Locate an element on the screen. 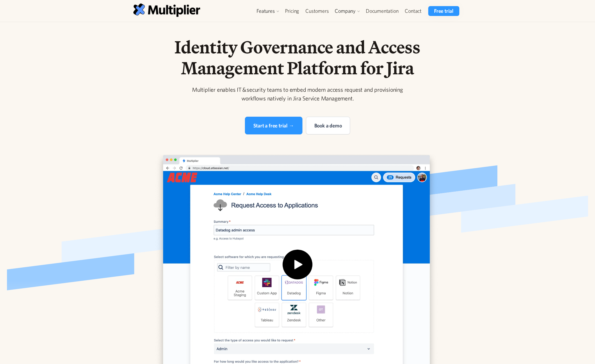  div: Multiplier enables IT & security teams to embed modern access request and provisioning workflows ... is located at coordinates (298, 94).